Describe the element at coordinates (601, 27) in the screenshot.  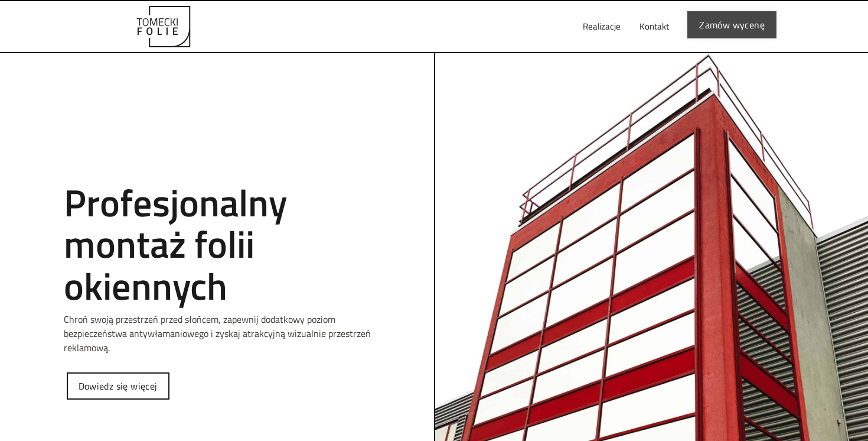
I see `a: Realizacje` at that location.